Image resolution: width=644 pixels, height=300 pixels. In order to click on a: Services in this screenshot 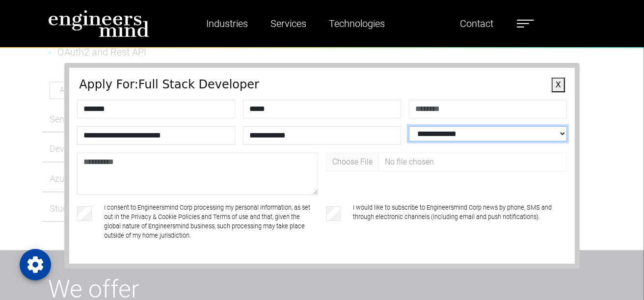, I will do `click(288, 23)`.